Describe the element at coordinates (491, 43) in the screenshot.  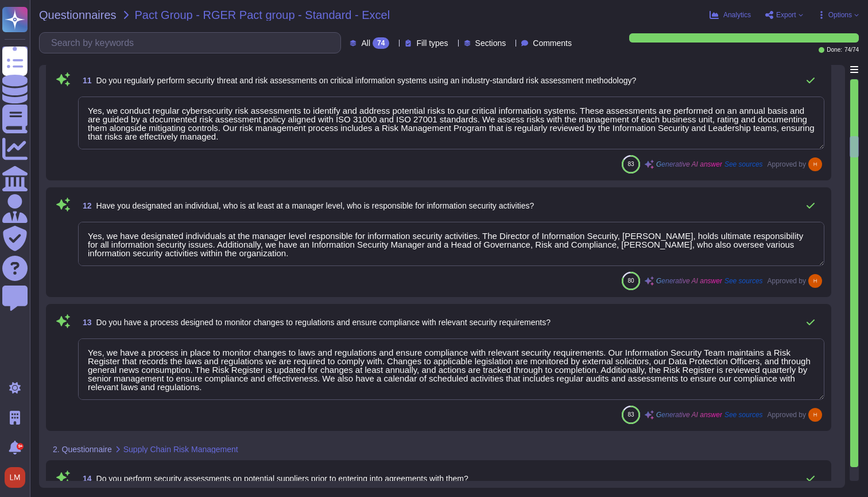
I see `span: Sections` at that location.